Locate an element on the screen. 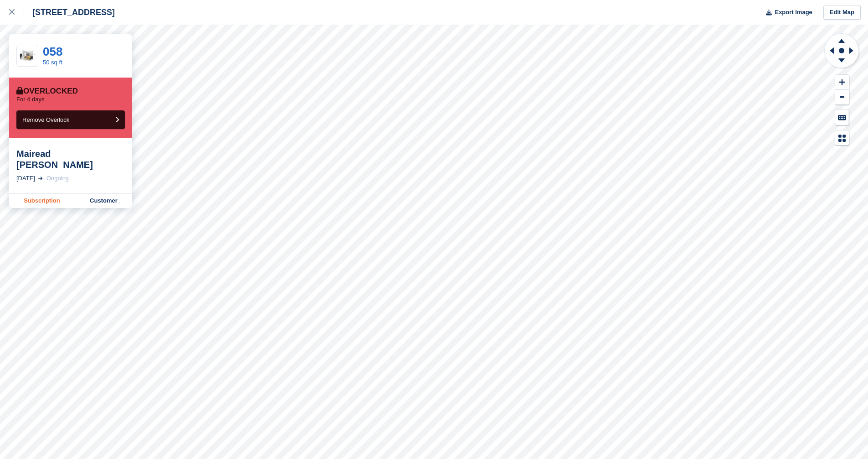 Image resolution: width=868 pixels, height=459 pixels. a: Subscription is located at coordinates (42, 201).